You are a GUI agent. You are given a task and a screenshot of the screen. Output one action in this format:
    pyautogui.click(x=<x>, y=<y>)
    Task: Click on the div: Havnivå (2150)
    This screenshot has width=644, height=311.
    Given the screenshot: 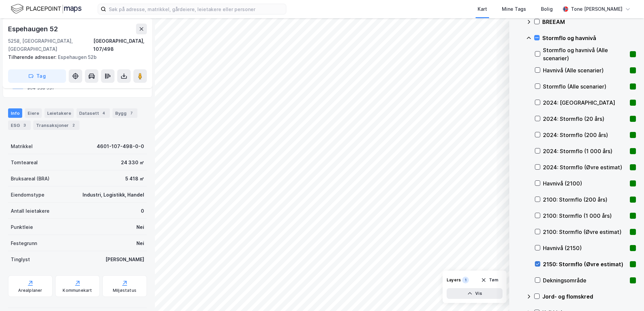 What is the action you would take?
    pyautogui.click(x=585, y=248)
    